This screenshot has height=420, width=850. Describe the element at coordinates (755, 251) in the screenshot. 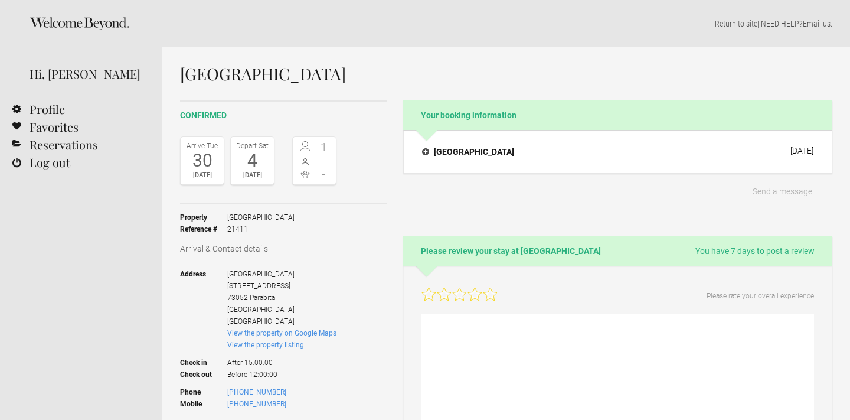

I see `span: You have 7 days to post a review` at that location.